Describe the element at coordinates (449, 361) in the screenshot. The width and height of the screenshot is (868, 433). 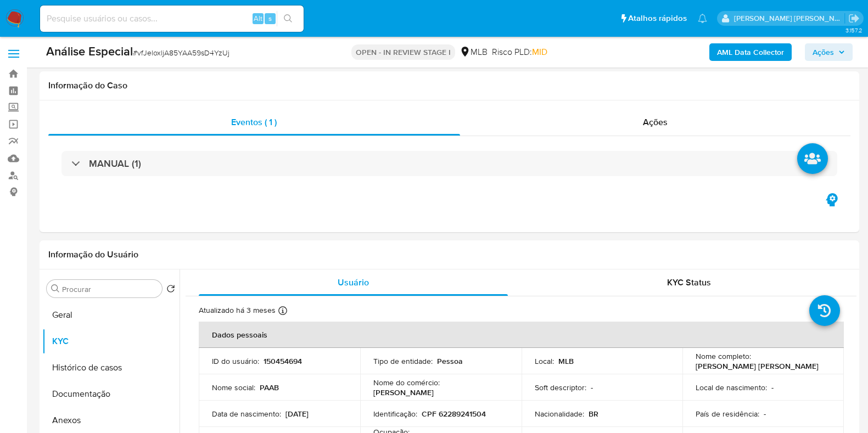
I see `p: Pessoa` at that location.